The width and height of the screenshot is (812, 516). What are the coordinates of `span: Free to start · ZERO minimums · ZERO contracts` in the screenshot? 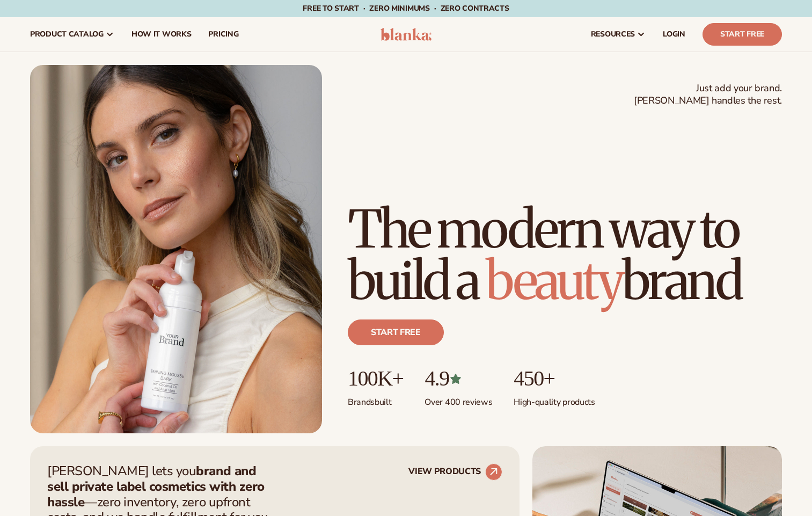 It's located at (406, 8).